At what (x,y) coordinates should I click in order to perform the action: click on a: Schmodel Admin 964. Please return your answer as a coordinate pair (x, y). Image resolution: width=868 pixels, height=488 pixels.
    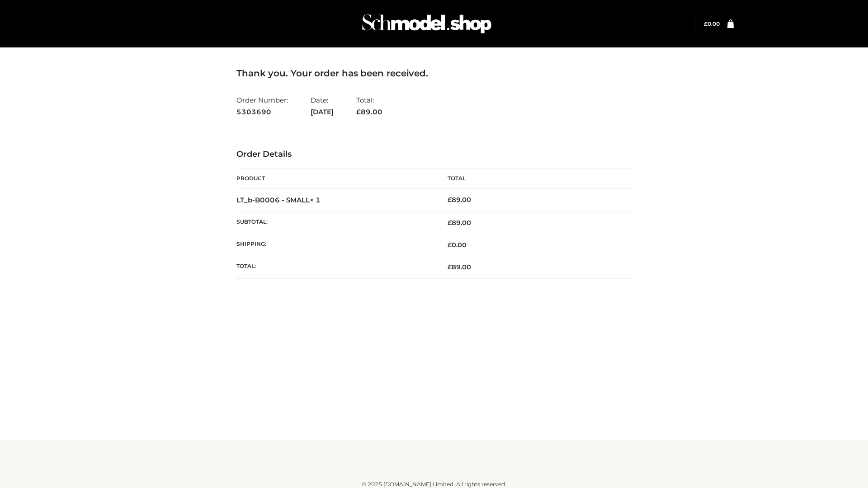
    Looking at the image, I should click on (427, 24).